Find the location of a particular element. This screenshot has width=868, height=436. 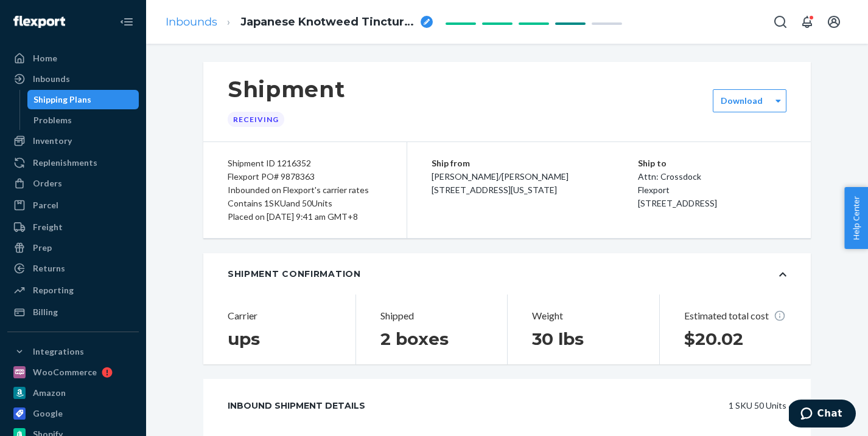

div: Shipment Confirmation is located at coordinates (294, 274).